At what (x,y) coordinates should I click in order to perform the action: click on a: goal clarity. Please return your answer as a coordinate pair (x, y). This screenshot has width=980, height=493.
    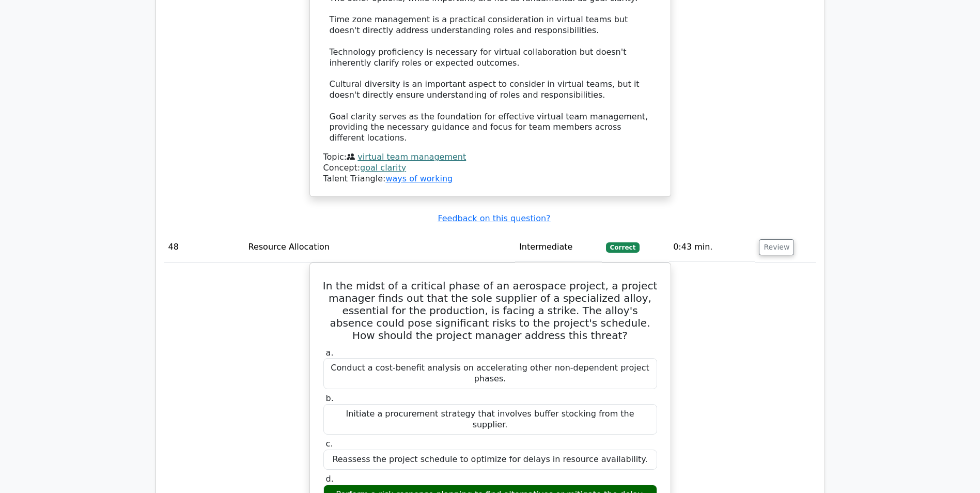
    Looking at the image, I should click on (383, 168).